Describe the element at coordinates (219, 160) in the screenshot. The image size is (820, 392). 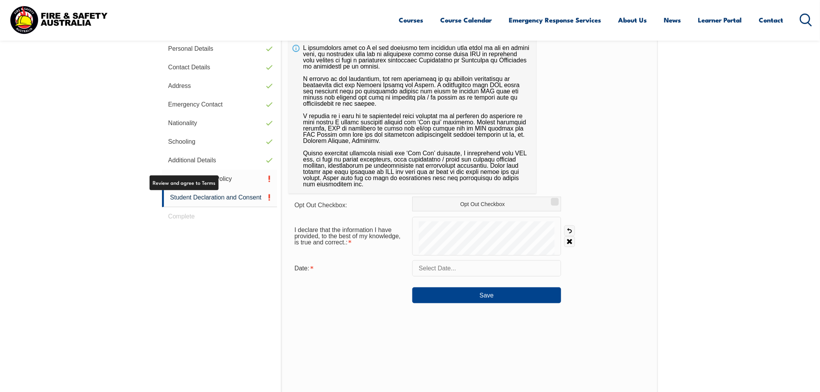
I see `a: Additional Details` at that location.